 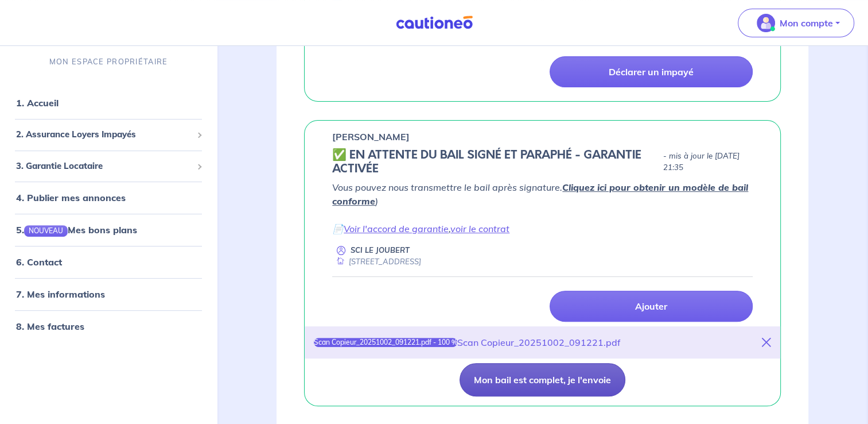 What do you see at coordinates (76, 229) in the screenshot?
I see `a: 5.NOUVEAUMes bons plans` at bounding box center [76, 229].